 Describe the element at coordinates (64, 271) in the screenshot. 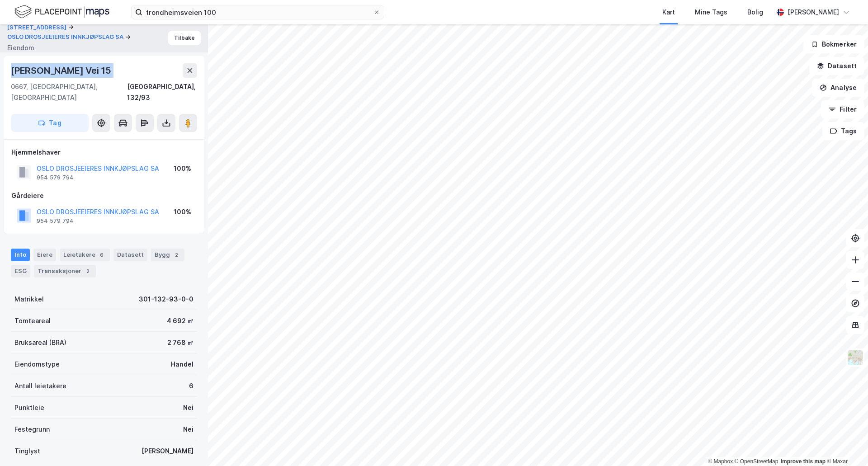

I see `div: Transaksjoner` at that location.